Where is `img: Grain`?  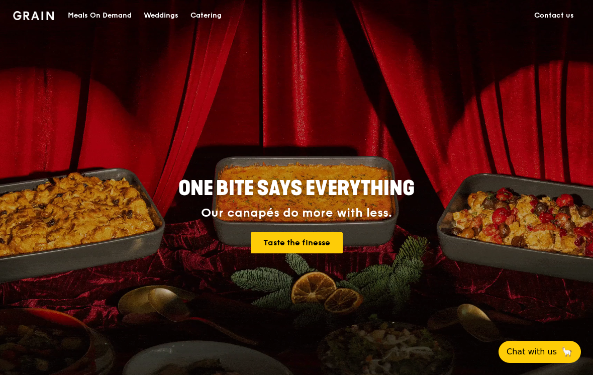 img: Grain is located at coordinates (33, 16).